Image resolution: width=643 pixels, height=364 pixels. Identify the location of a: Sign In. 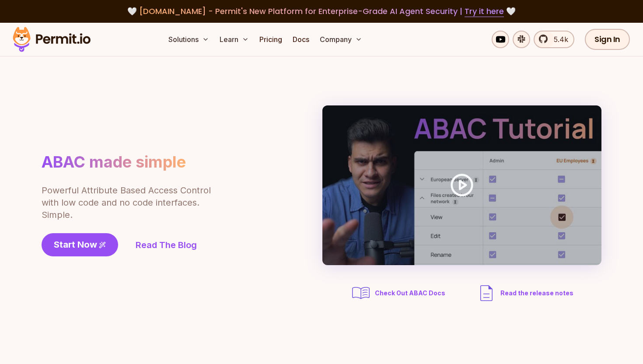
(607, 39).